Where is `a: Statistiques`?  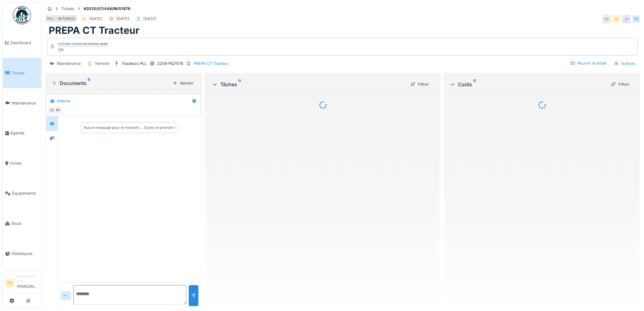
a: Statistiques is located at coordinates (22, 254).